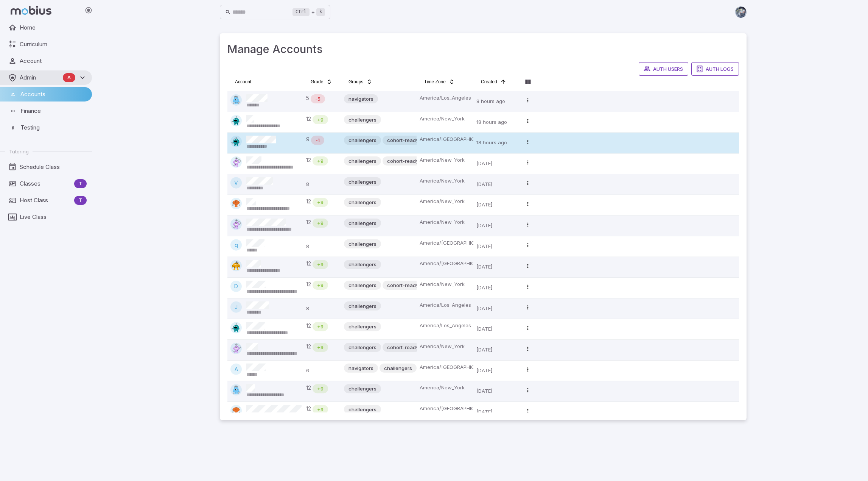 The height and width of the screenshot is (481, 868). What do you see at coordinates (53, 111) in the screenshot?
I see `span: Finance` at bounding box center [53, 111].